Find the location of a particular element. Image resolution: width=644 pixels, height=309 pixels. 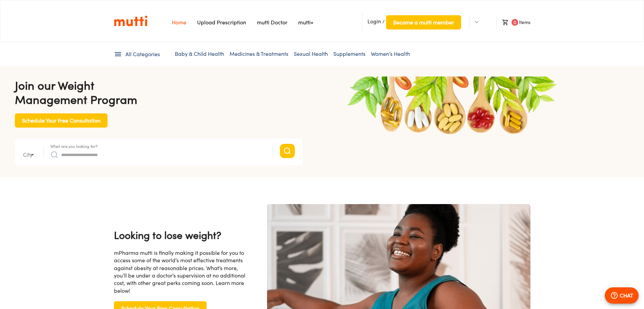

a: Schedule Your Free Consultation is located at coordinates (61, 119).